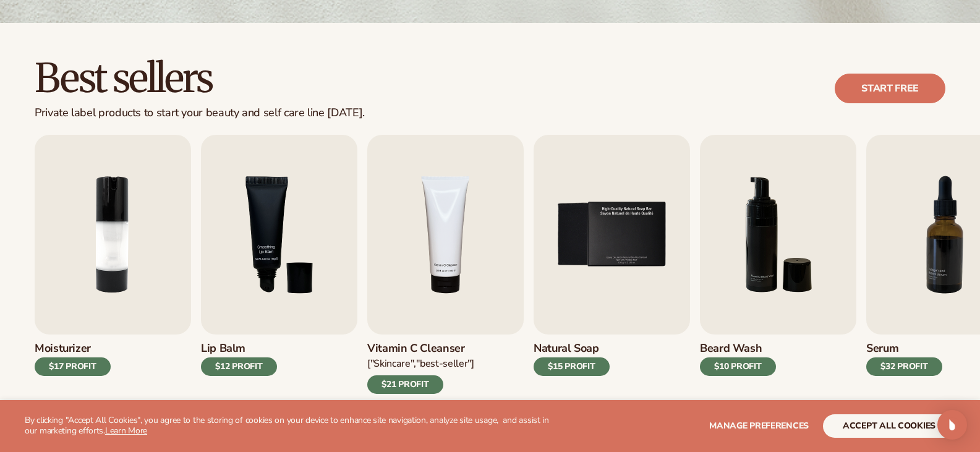 Image resolution: width=980 pixels, height=452 pixels. I want to click on div: ["Skincare","Best-seller"], so click(420, 363).